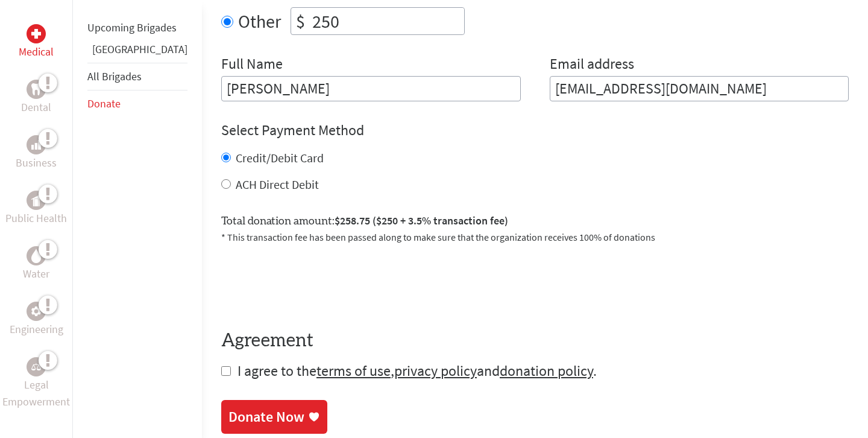  Describe the element at coordinates (36, 145) in the screenshot. I see `div: Business` at that location.